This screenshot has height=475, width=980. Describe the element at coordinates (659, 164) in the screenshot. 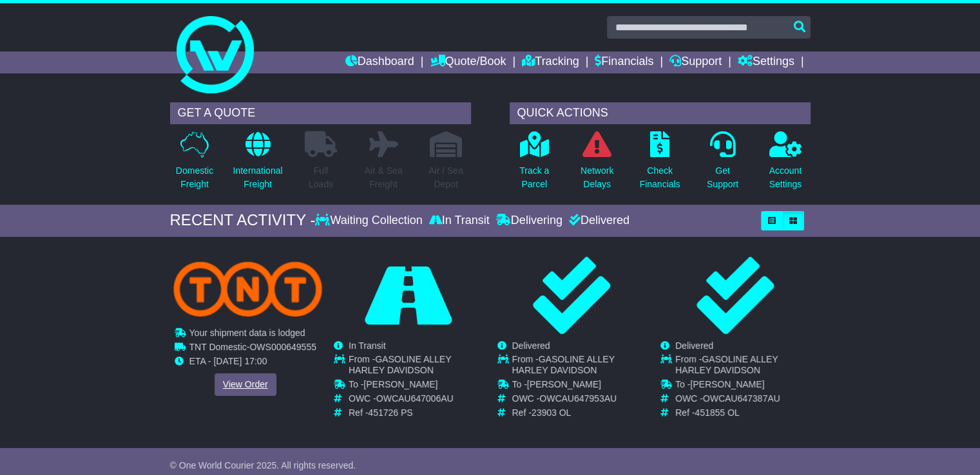

I see `a: CheckFinancials` at that location.